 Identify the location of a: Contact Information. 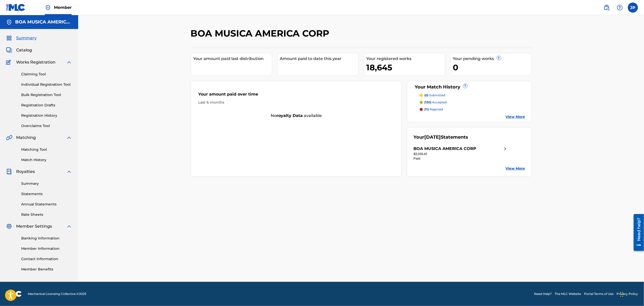
(47, 259).